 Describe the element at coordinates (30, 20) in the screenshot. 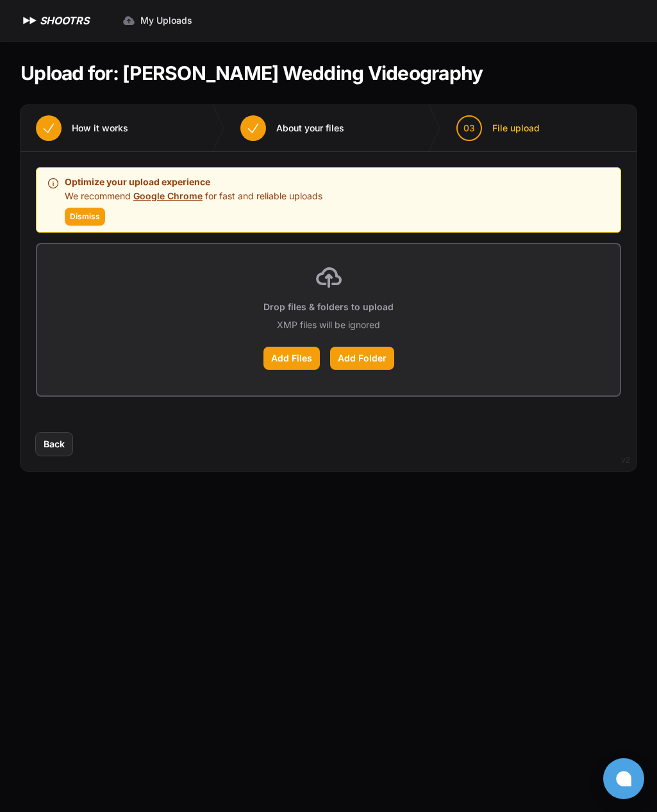

I see `img: SHOOTRS` at that location.